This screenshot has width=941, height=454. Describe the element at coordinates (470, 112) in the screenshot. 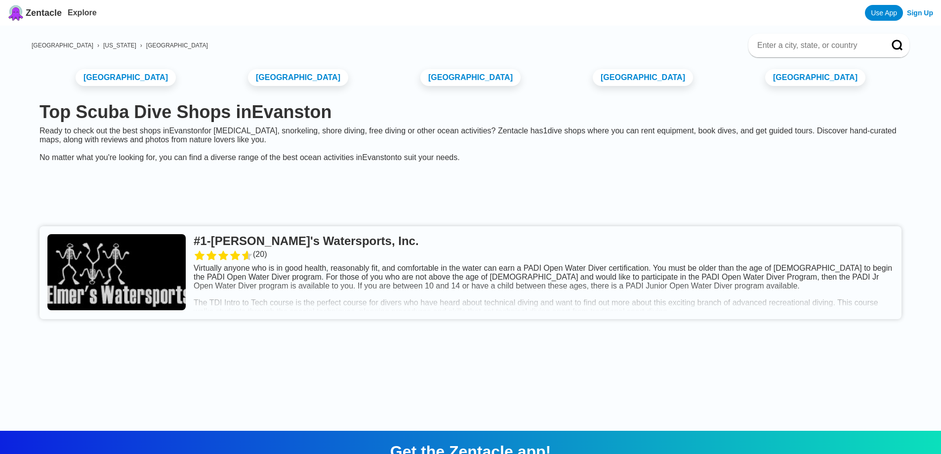

I see `h1: Top Scuba Dive Shops in Evanston` at that location.